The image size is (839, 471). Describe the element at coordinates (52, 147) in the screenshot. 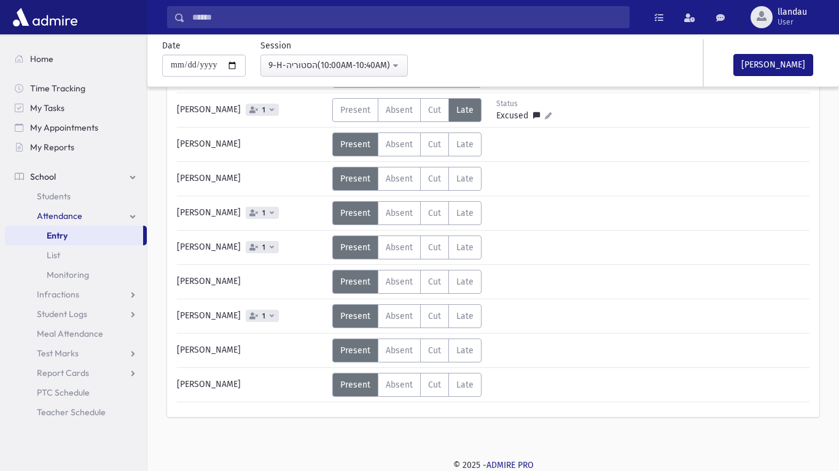

I see `span: My Reports` at that location.